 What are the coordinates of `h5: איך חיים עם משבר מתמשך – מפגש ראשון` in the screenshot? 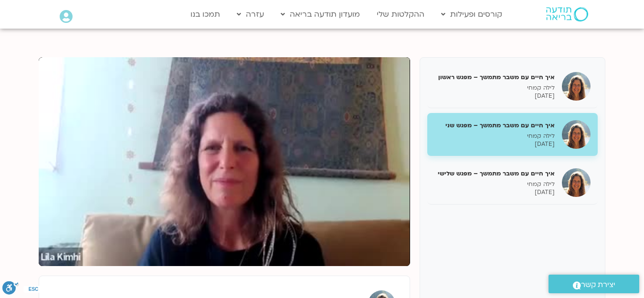 It's located at (494, 77).